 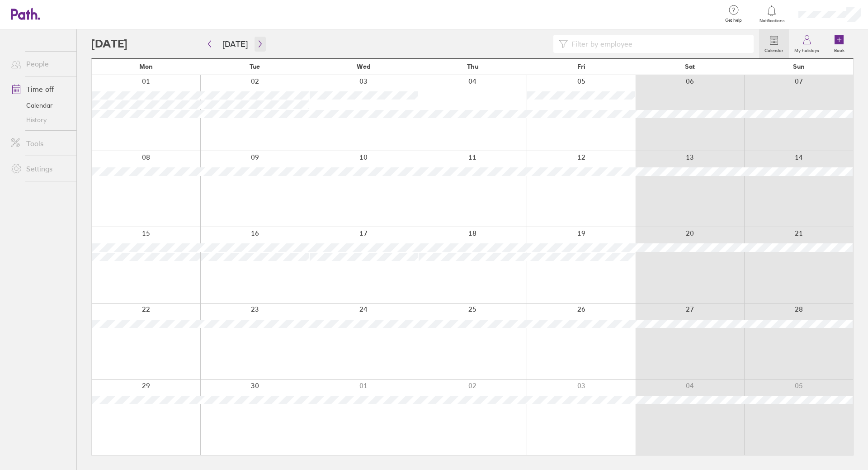 What do you see at coordinates (40, 169) in the screenshot?
I see `a: Settings` at bounding box center [40, 169].